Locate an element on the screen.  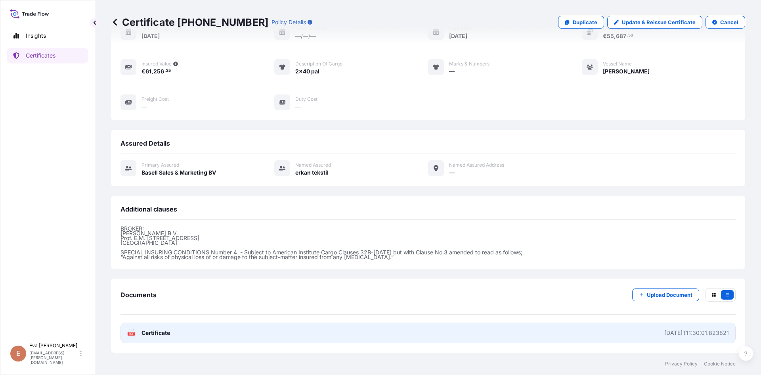
span: Named Assured Address is located at coordinates (477, 165).